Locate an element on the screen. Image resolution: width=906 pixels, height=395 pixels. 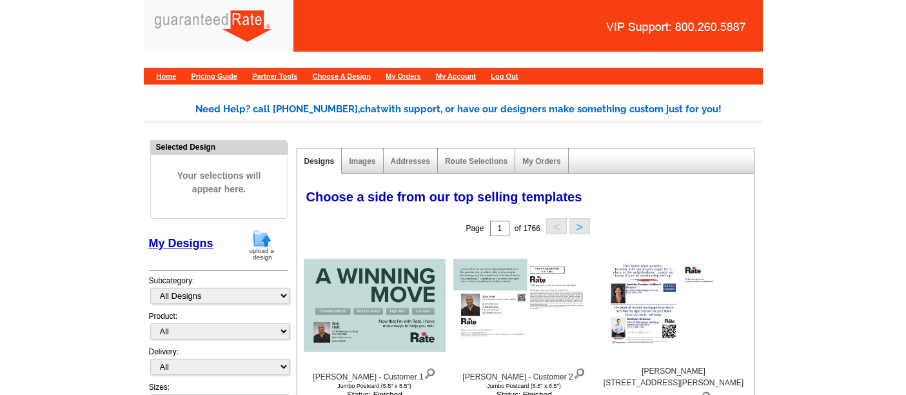
div: Selected Design is located at coordinates (219, 146).